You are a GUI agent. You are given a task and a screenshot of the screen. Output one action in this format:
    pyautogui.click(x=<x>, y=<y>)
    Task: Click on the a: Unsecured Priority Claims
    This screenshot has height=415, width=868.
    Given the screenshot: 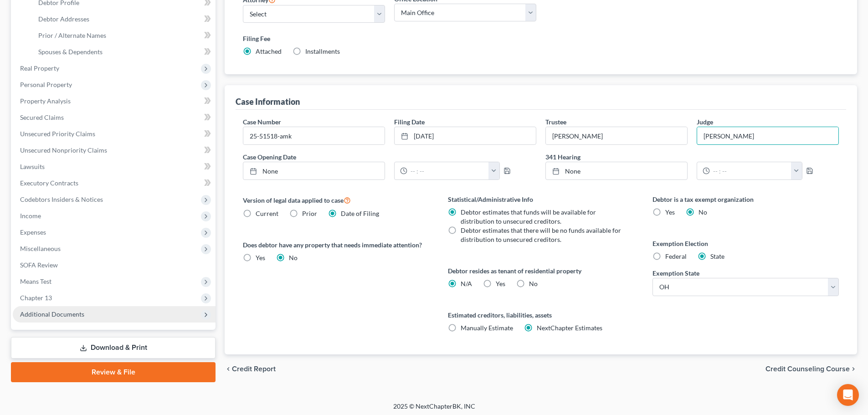 What is the action you would take?
    pyautogui.click(x=114, y=134)
    